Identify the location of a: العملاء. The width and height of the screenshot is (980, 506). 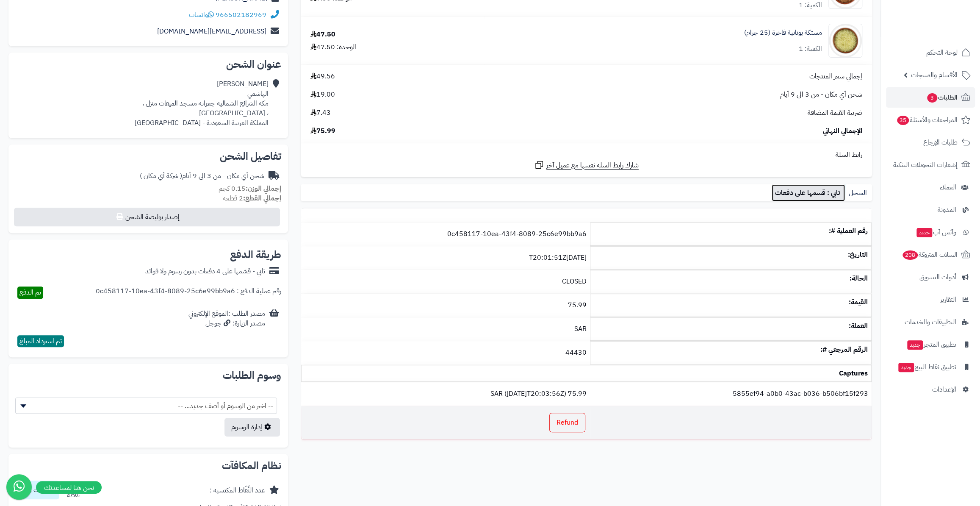
(931, 187).